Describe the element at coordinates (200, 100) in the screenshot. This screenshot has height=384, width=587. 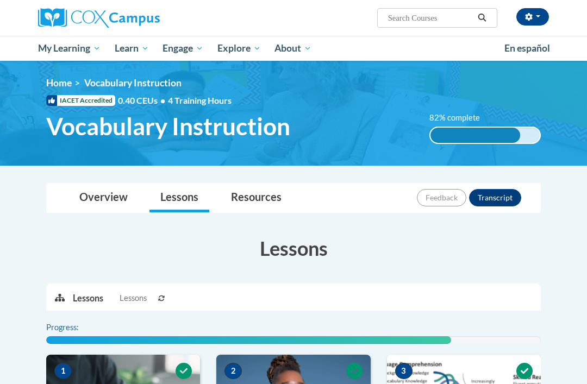
I see `span: 4 Training Hours` at that location.